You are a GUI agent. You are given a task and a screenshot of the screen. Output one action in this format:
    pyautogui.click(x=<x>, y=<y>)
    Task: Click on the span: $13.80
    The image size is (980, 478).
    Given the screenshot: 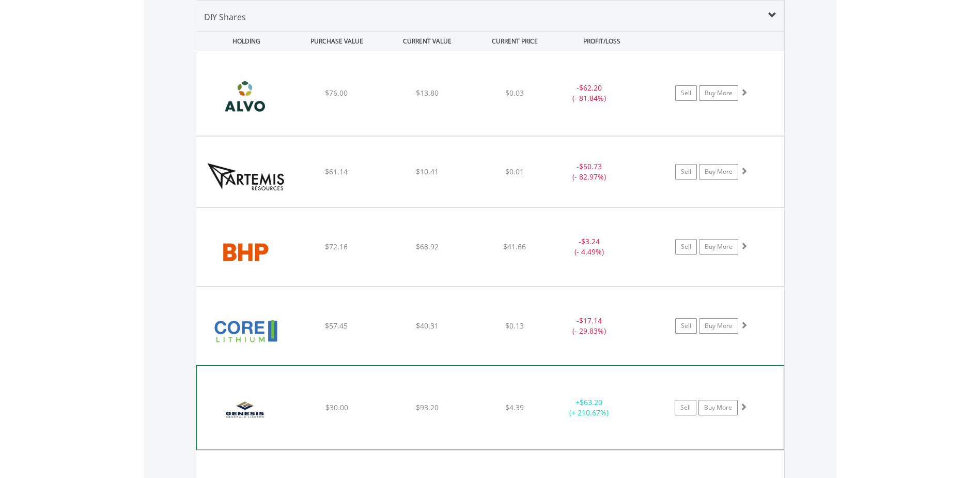 What is the action you would take?
    pyautogui.click(x=428, y=93)
    